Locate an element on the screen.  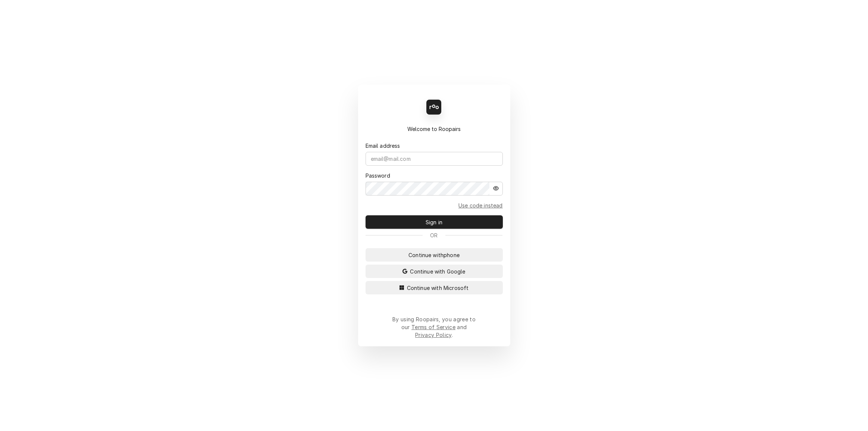
span: Continue with phone is located at coordinates (434, 255).